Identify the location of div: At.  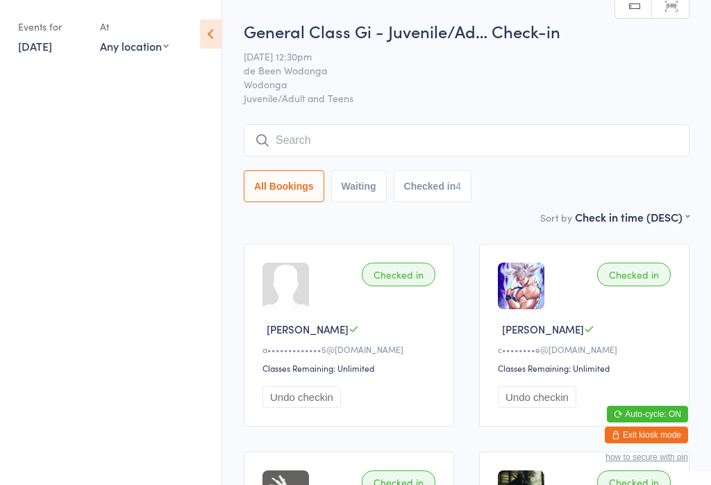
(134, 26).